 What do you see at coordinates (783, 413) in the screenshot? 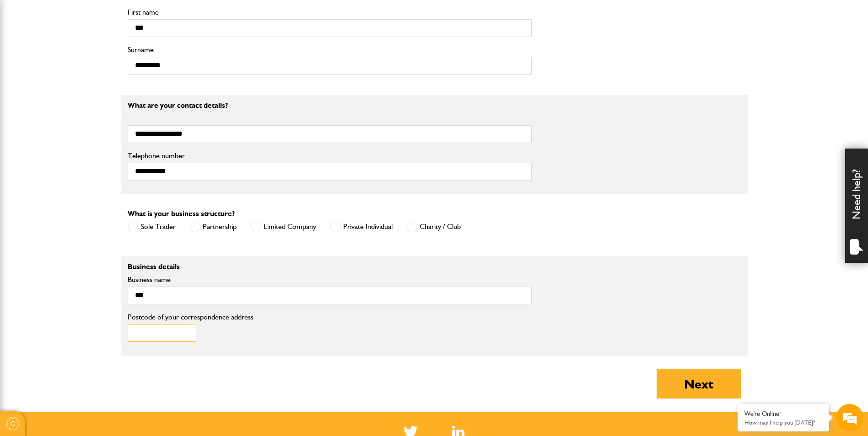
I see `div: We're Online!` at bounding box center [783, 413].